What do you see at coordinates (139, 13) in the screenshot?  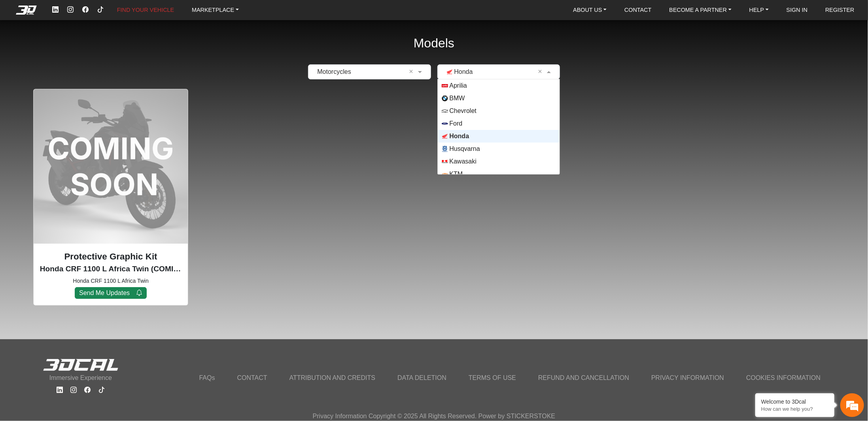 I see `div: Minimize live chat window` at bounding box center [139, 13].